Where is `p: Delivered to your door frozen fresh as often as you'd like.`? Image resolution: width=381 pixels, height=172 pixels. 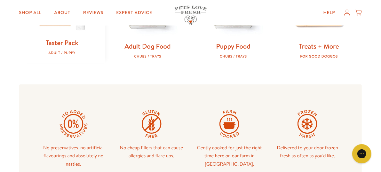 p: Delivered to your door frozen fresh as often as you'd like. is located at coordinates (307, 152).